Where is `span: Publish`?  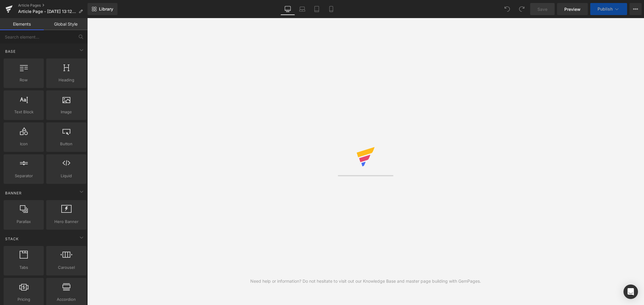
span: Publish is located at coordinates (605, 9).